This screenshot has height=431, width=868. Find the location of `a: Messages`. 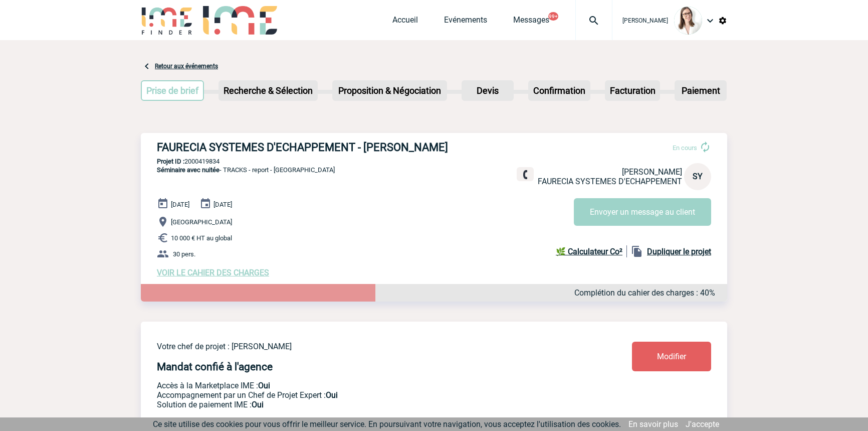

a: Messages is located at coordinates (531, 22).